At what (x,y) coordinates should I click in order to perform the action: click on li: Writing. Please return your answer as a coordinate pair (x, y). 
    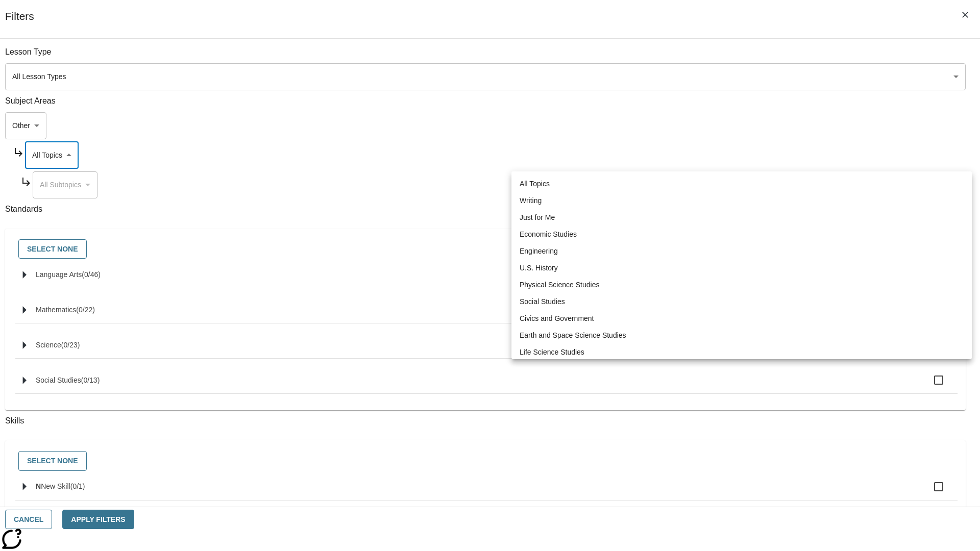
    Looking at the image, I should click on (742, 200).